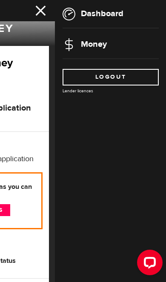 The height and width of the screenshot is (282, 166). I want to click on a: Lender licences, so click(78, 91).